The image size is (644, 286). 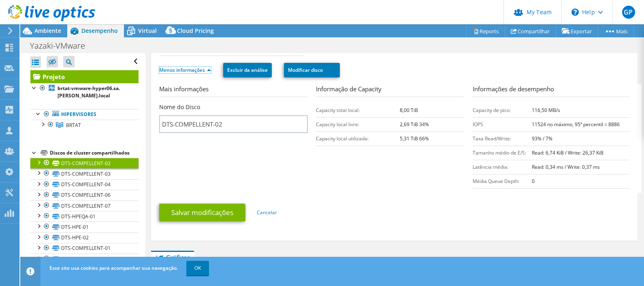 What do you see at coordinates (530, 31) in the screenshot?
I see `a: Compartilhar` at bounding box center [530, 31].